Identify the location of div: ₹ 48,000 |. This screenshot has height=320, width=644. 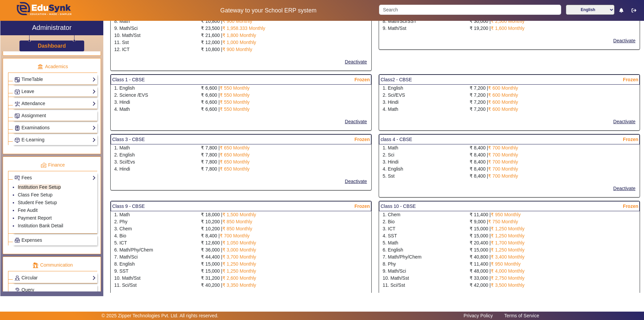
(553, 271).